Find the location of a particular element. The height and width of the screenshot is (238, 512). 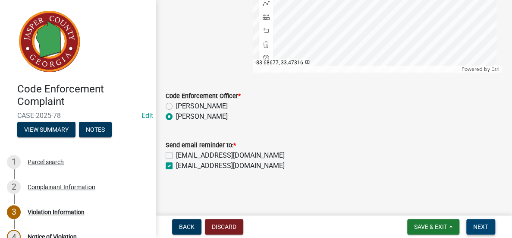

span: Next is located at coordinates (481, 227).